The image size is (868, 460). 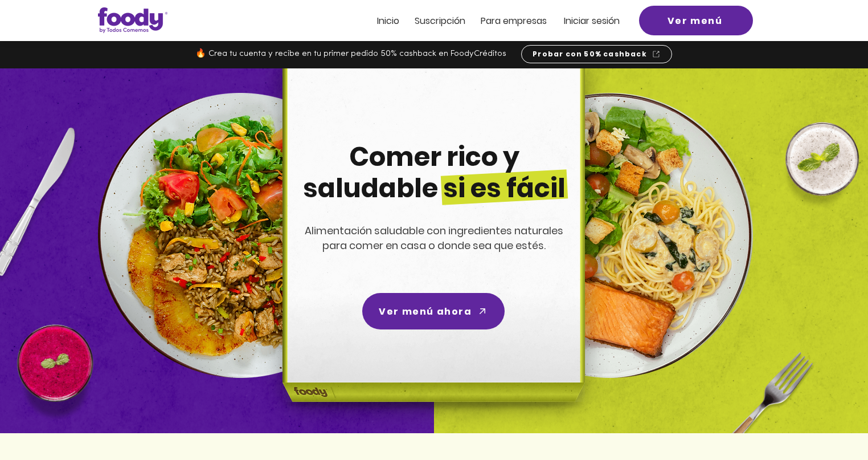 What do you see at coordinates (596, 54) in the screenshot?
I see `a: Probar con 50% cashback` at bounding box center [596, 54].